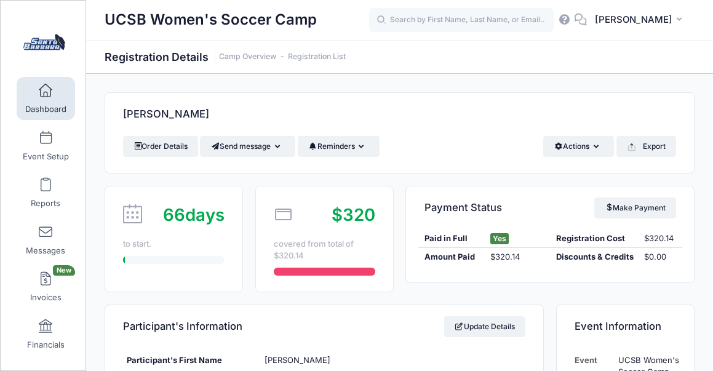  I want to click on span: Yes, so click(499, 239).